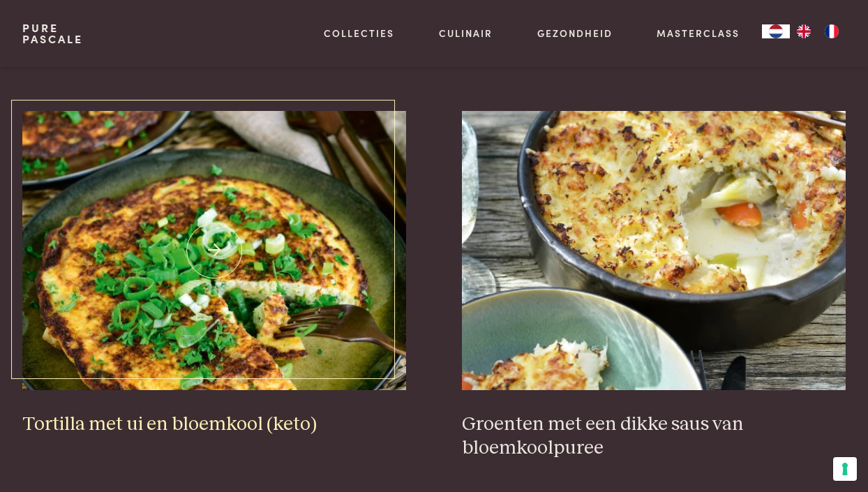  What do you see at coordinates (653, 250) in the screenshot?
I see `img: Groenten met een dikke saus van bloemkoolpuree` at bounding box center [653, 250].